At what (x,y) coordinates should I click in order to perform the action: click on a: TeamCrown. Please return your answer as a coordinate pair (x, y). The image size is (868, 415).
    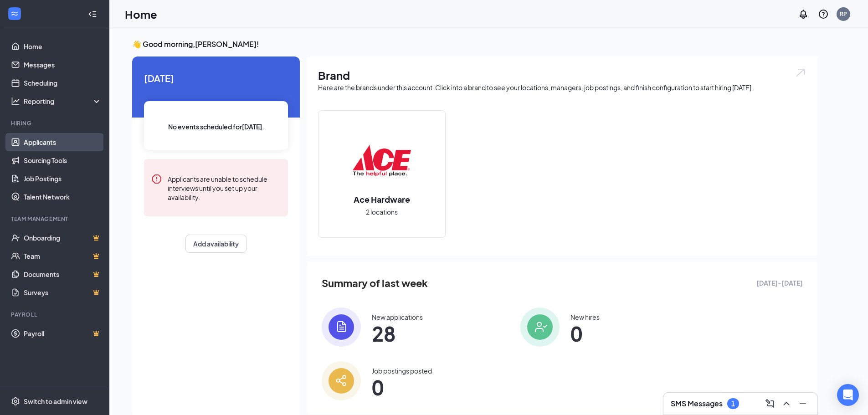
    Looking at the image, I should click on (62, 256).